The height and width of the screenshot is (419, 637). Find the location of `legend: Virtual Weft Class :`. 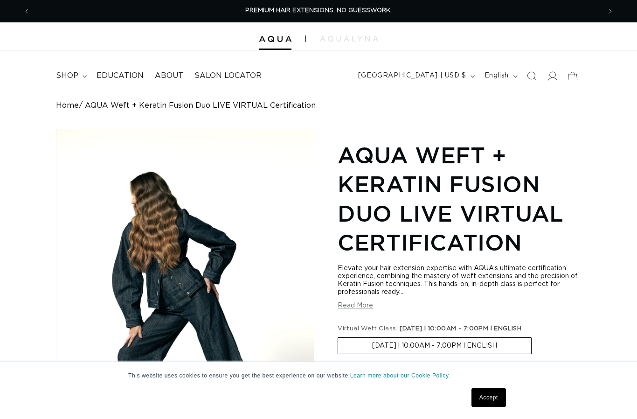

legend: Virtual Weft Class : is located at coordinates (430, 329).